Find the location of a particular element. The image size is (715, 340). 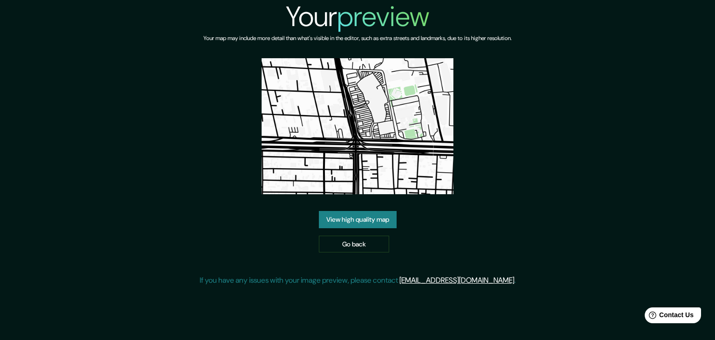

span: Contact Us is located at coordinates (44, 11).